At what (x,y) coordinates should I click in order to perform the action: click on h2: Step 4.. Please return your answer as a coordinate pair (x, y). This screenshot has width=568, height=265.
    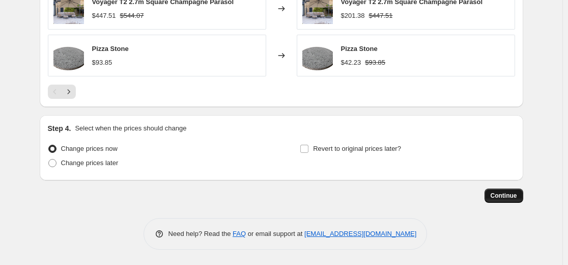
    Looking at the image, I should click on (60, 128).